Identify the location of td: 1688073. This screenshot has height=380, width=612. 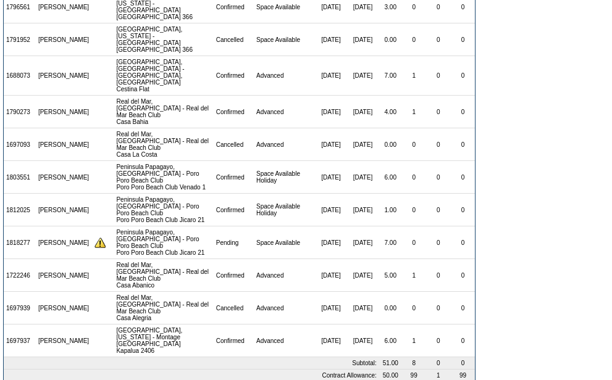
(20, 76).